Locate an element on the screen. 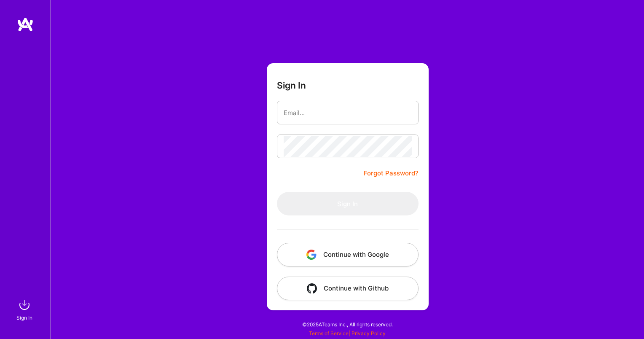 The image size is (644, 339). button: Continue with Github is located at coordinates (348, 289).